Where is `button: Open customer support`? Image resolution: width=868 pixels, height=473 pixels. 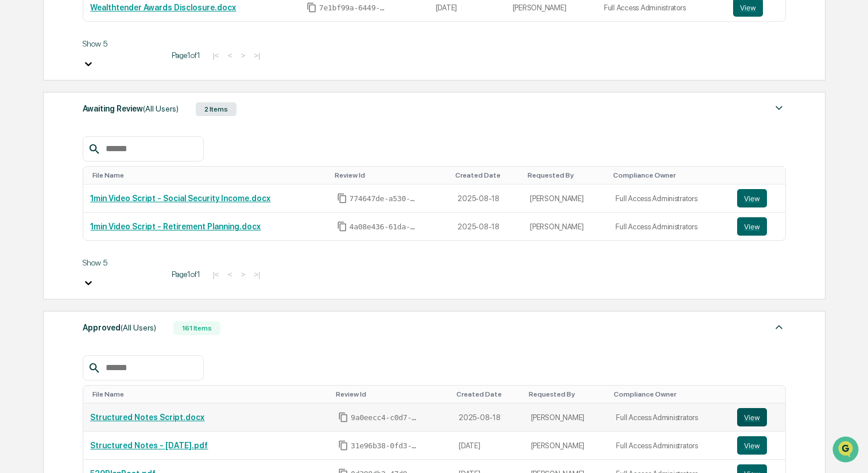
button: Open customer support is located at coordinates (14, 14).